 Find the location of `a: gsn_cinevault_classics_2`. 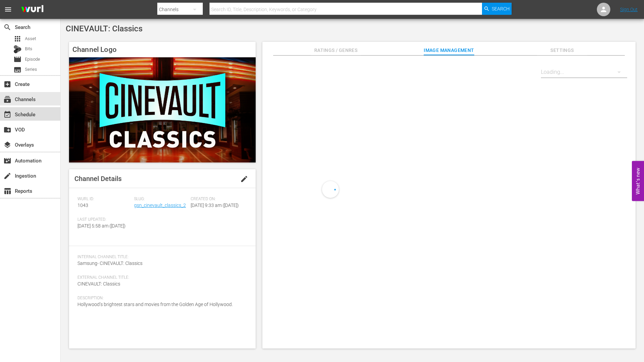

a: gsn_cinevault_classics_2 is located at coordinates (160, 205).